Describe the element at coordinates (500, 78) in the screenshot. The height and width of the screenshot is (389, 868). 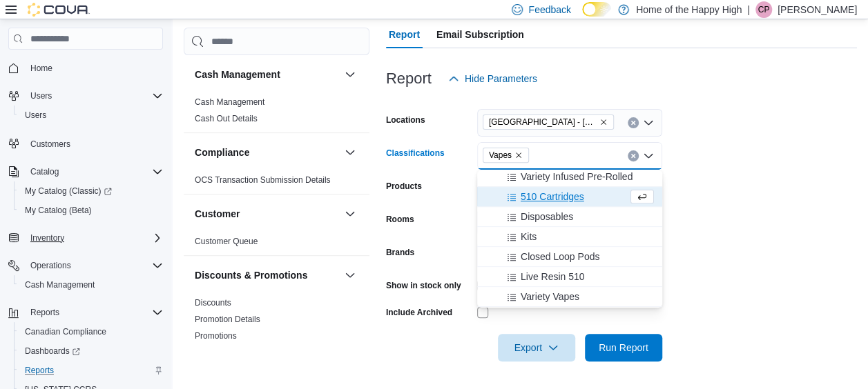
I see `span: Hide Parameters` at that location.